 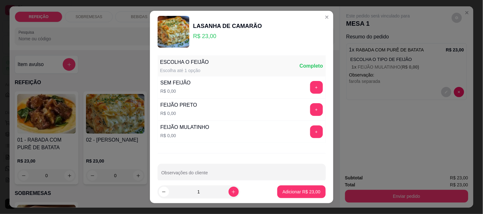 I want to click on input: Observações do cliente, so click(x=241, y=176).